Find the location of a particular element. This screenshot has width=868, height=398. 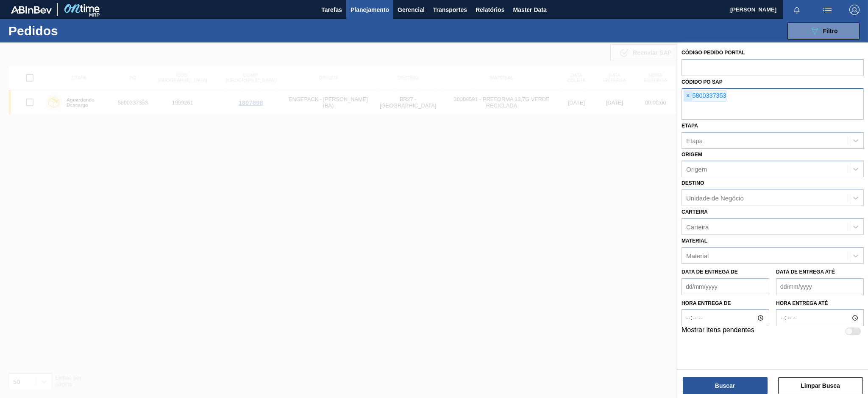

label: Origem is located at coordinates (692, 154).